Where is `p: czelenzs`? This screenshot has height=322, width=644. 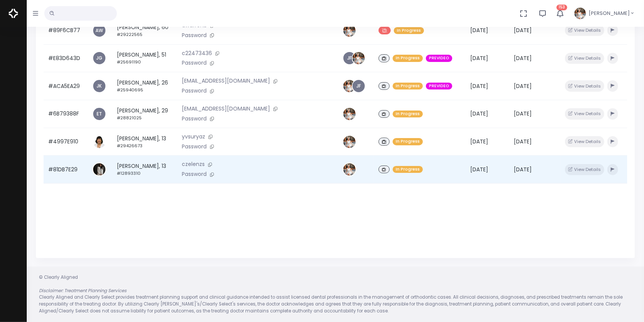
p: czelenzs is located at coordinates (257, 165).